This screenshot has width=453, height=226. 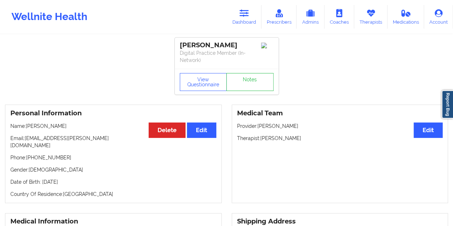 What do you see at coordinates (167, 130) in the screenshot?
I see `button: Delete` at bounding box center [167, 130].